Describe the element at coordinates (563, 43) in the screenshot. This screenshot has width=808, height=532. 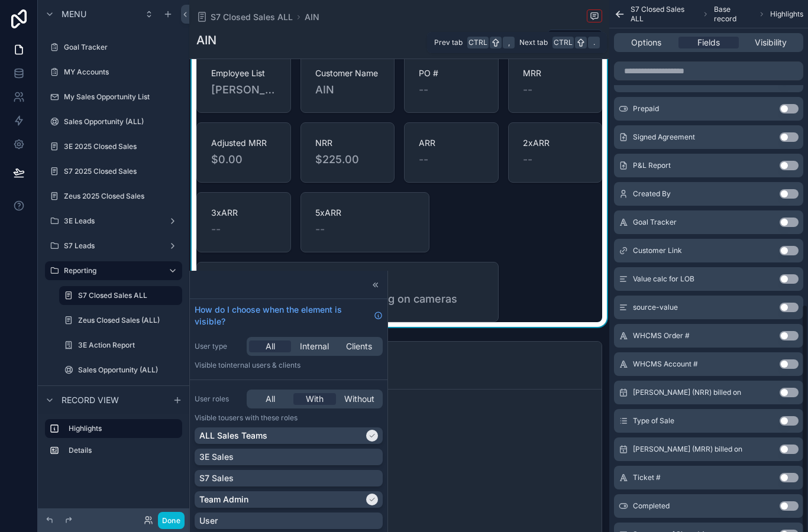
I see `span: Ctrl` at that location.